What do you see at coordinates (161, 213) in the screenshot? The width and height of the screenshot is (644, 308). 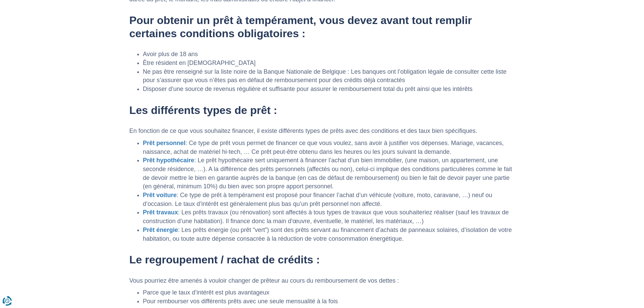 I see `a: Prêt travaux` at bounding box center [161, 213].